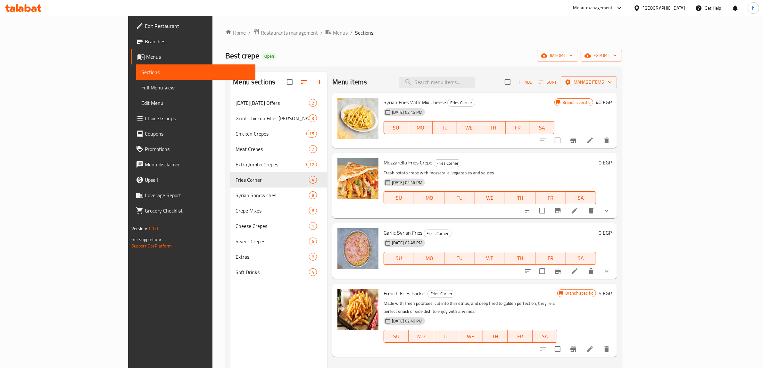 The height and width of the screenshot is (368, 763). I want to click on span: Mozzarella Fries Crepe, so click(408, 163).